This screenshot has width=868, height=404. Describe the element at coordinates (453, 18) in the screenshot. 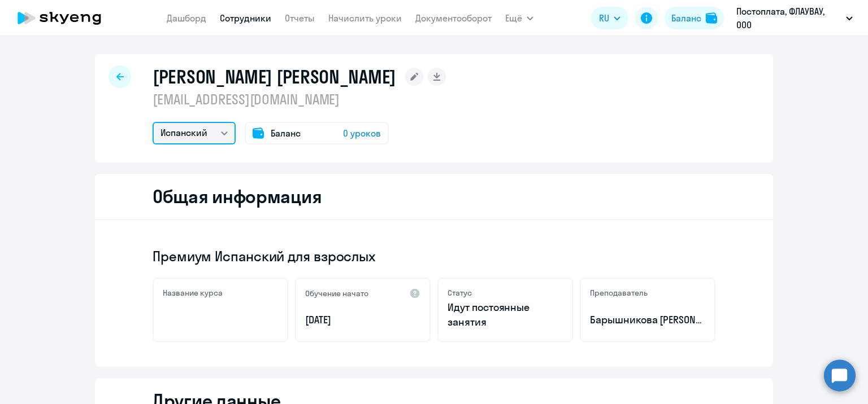

I see `a: Документооборот` at that location.